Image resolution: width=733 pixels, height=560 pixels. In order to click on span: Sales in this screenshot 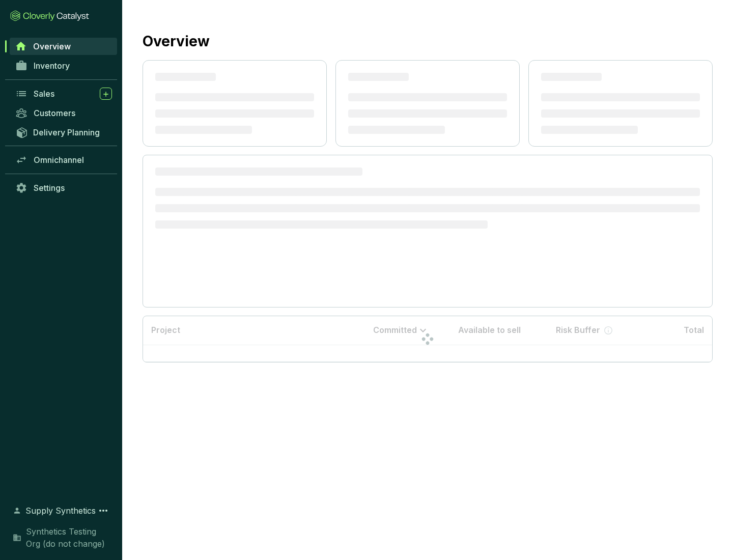, I will do `click(44, 94)`.